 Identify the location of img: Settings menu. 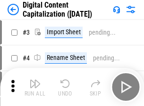
(131, 9).